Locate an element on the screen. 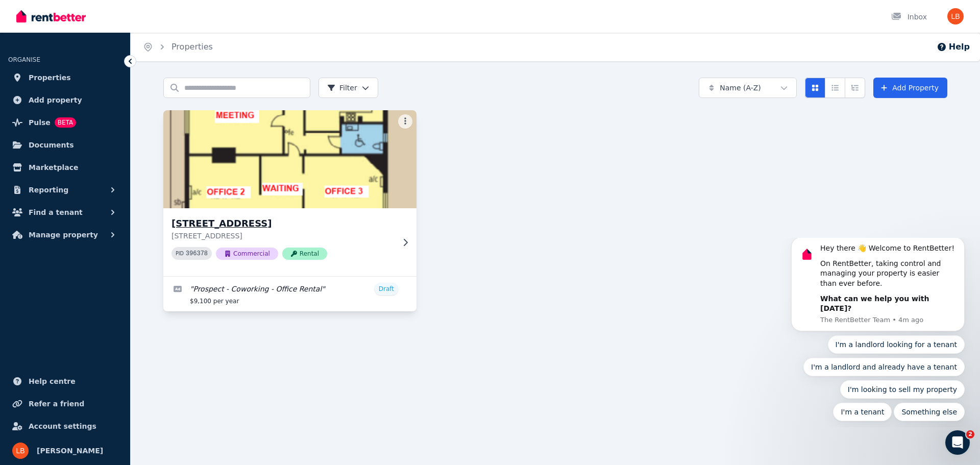  a: Edit listing: Prospect - Coworking - Office Rental is located at coordinates (289, 294).